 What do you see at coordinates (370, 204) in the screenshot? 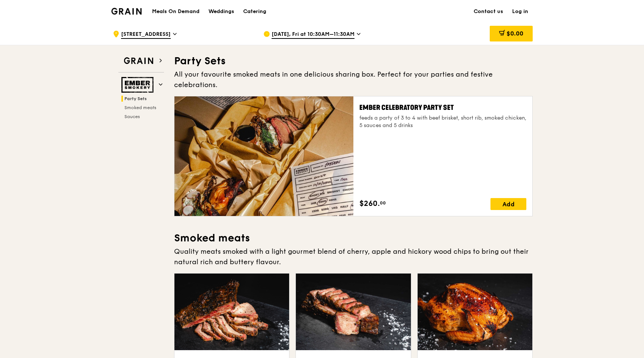
I see `span: $260.` at bounding box center [370, 204].